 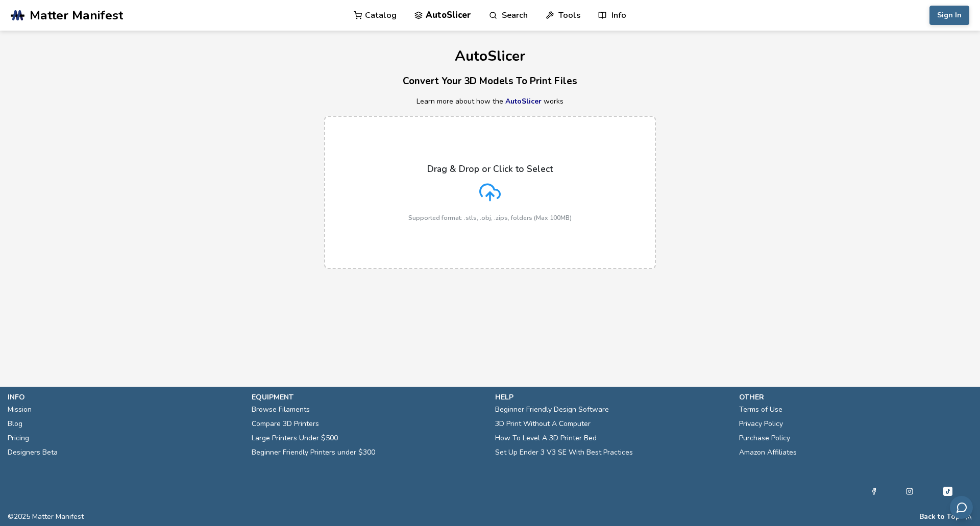 I want to click on a: Facebook, so click(x=874, y=491).